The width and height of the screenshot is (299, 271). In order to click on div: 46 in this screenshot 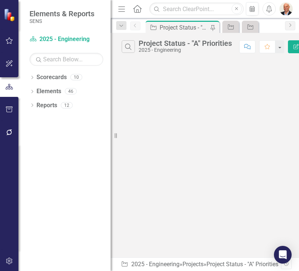, I will do `click(71, 91)`.